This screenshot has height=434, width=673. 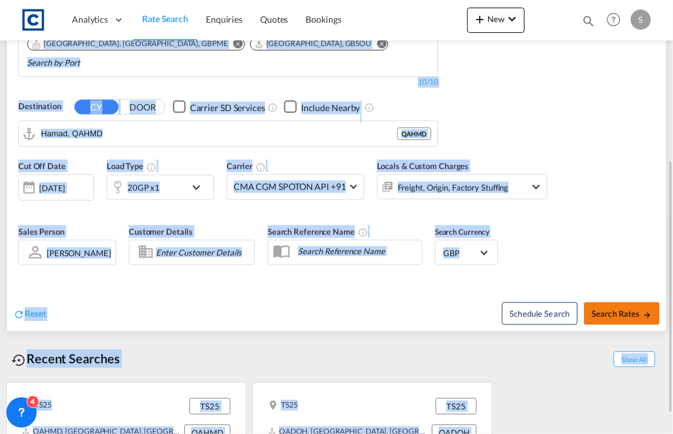 I want to click on md-icon: icon-information-outline, so click(x=152, y=167).